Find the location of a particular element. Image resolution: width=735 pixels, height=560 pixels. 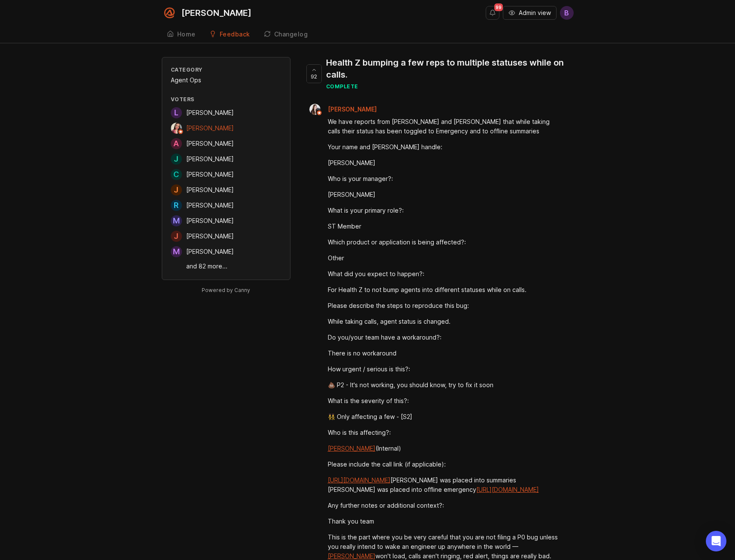

div: Voters is located at coordinates (226, 99).